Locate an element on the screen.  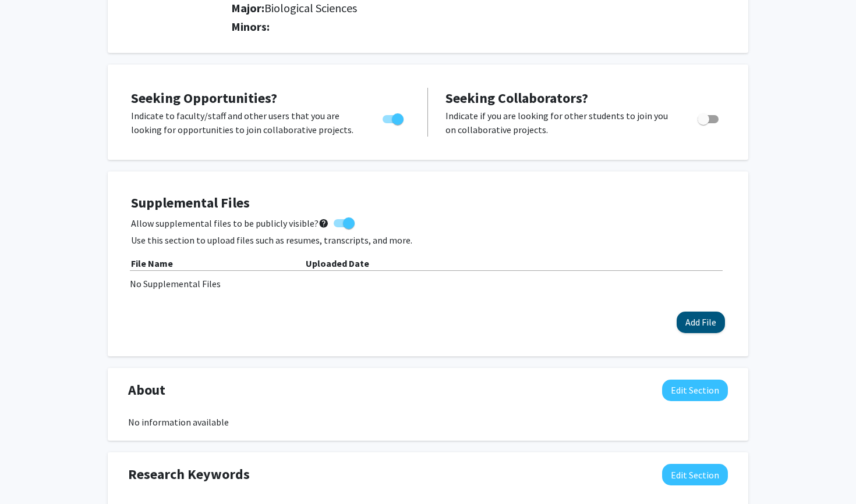
div: No information available is located at coordinates (428, 422).